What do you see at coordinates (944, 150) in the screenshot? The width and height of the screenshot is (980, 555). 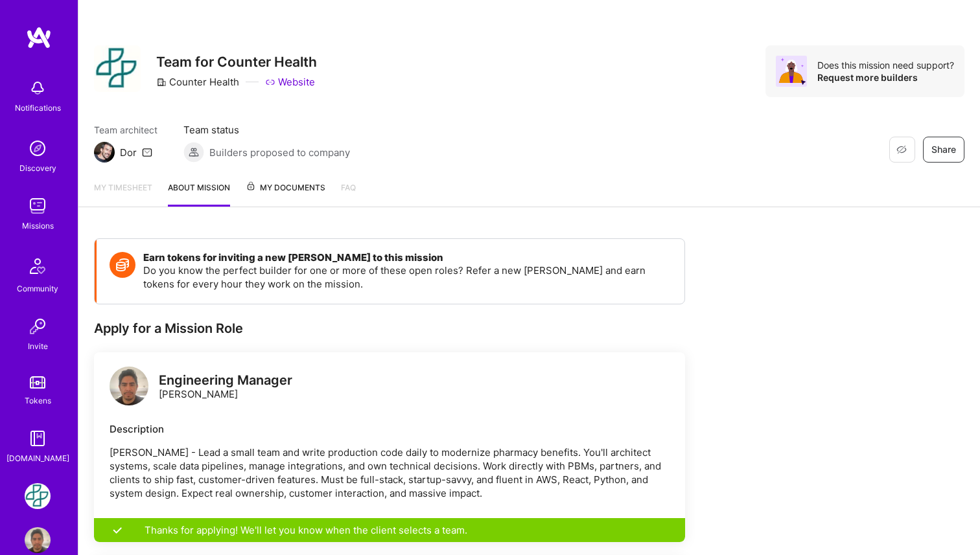 I see `button: Share` at bounding box center [944, 150].